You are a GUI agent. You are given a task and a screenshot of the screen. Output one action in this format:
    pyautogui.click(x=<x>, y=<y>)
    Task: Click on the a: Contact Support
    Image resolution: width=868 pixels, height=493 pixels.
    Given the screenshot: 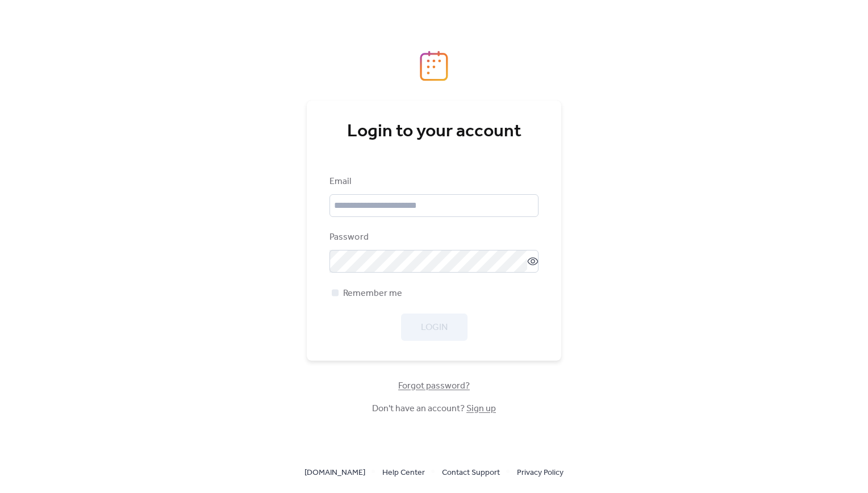 What is the action you would take?
    pyautogui.click(x=471, y=472)
    